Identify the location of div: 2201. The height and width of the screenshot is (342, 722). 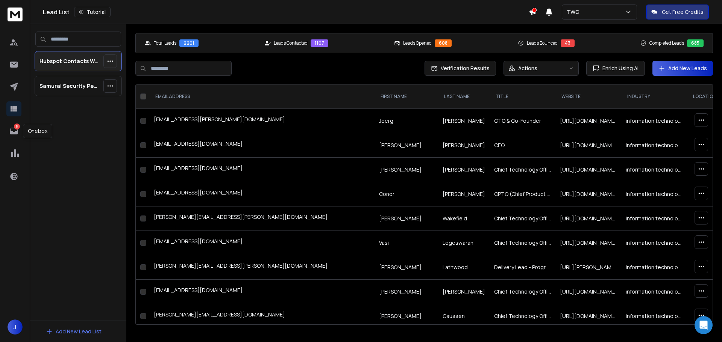
(189, 43).